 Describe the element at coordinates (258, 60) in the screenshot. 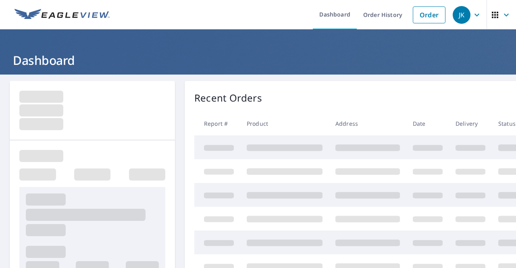

I see `h1: Dashboard` at that location.